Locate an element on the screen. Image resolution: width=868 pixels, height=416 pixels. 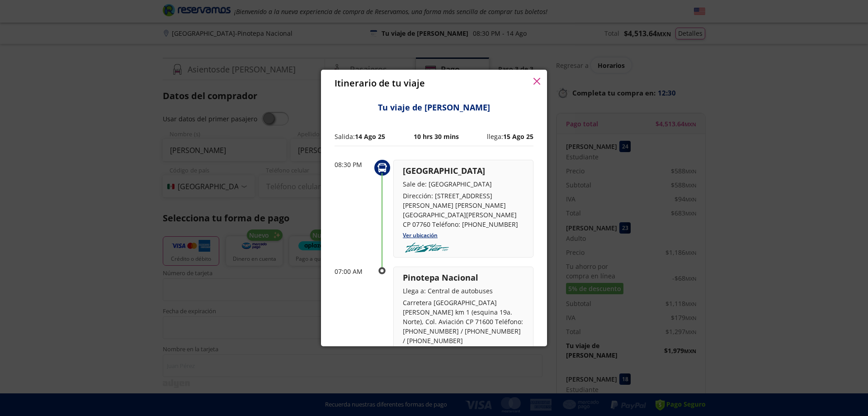
p: Llega a: Central de autobuses is located at coordinates (463, 291).